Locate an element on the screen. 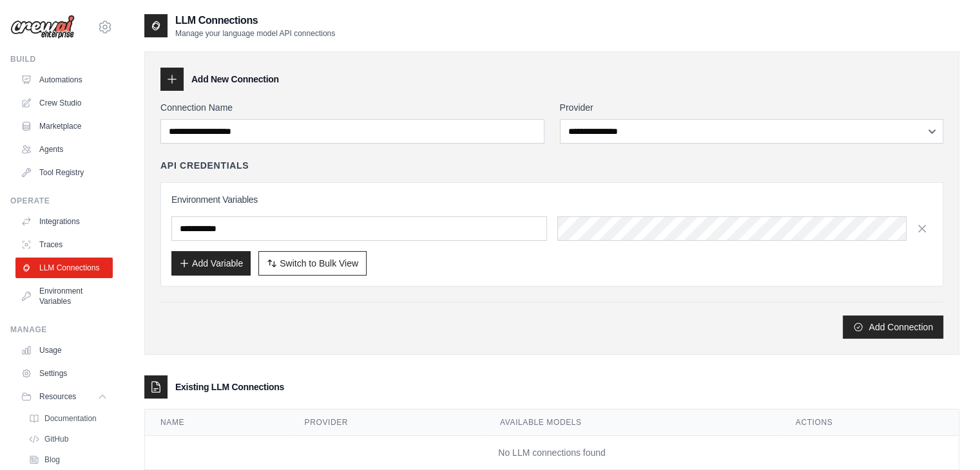 This screenshot has width=980, height=470. label: Connection Name is located at coordinates (352, 107).